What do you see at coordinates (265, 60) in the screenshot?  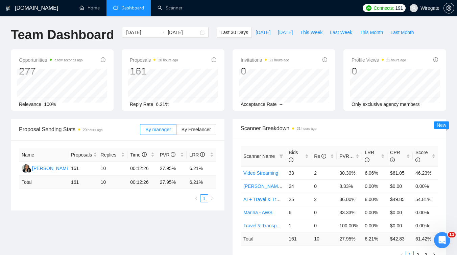 I see `span: Invitations` at bounding box center [265, 60].